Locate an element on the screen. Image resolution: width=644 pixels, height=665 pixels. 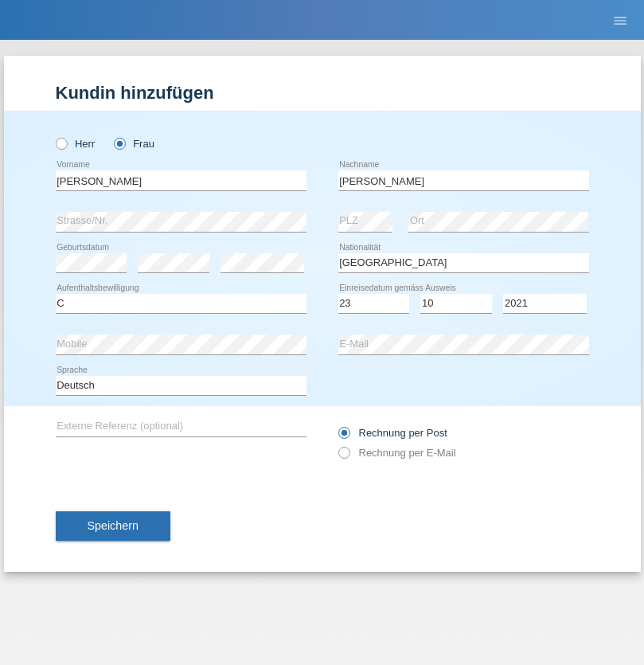
input: Rechnung per Post is located at coordinates (344, 437).